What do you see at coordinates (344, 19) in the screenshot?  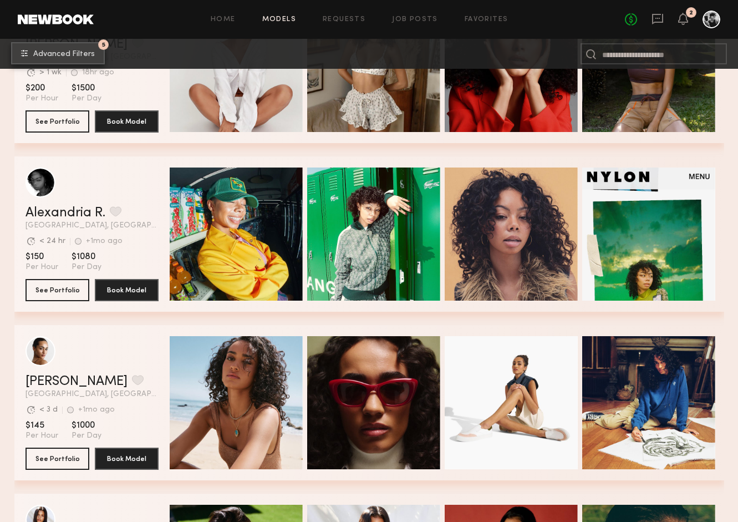 I see `a: Requests` at bounding box center [344, 19].